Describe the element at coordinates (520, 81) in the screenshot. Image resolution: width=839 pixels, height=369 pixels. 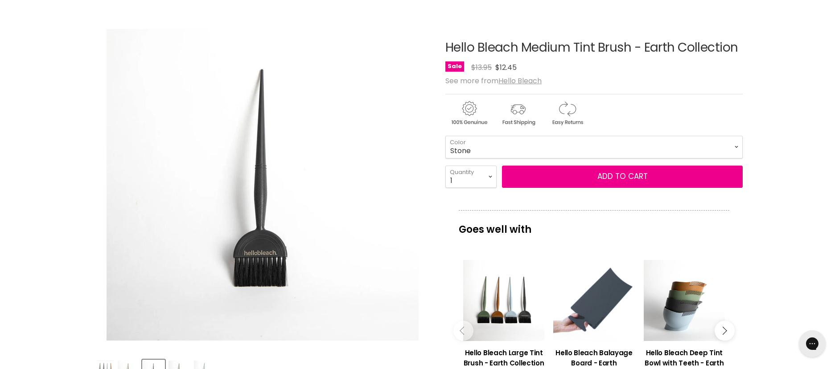
I see `a: Hello Bleach` at that location.